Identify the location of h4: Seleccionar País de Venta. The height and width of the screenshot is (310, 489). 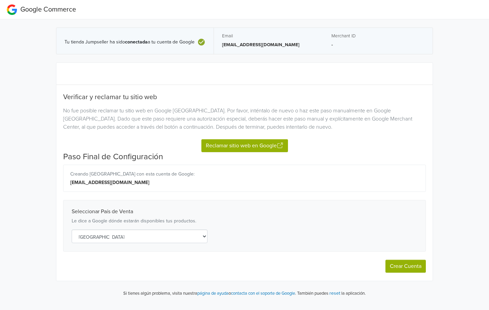
(244, 211).